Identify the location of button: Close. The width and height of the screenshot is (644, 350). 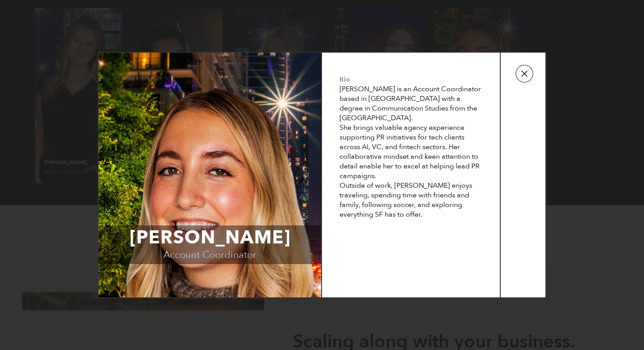
(525, 74).